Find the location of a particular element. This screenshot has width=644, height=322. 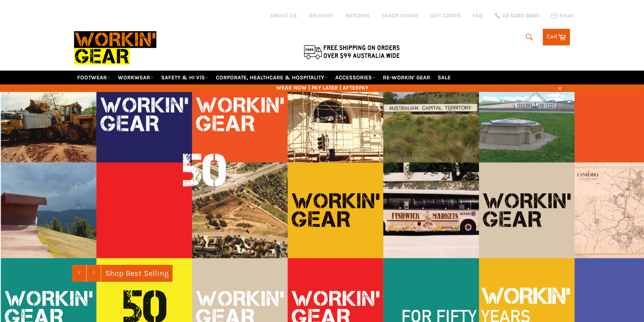

a: Shop Best Selling is located at coordinates (137, 273).